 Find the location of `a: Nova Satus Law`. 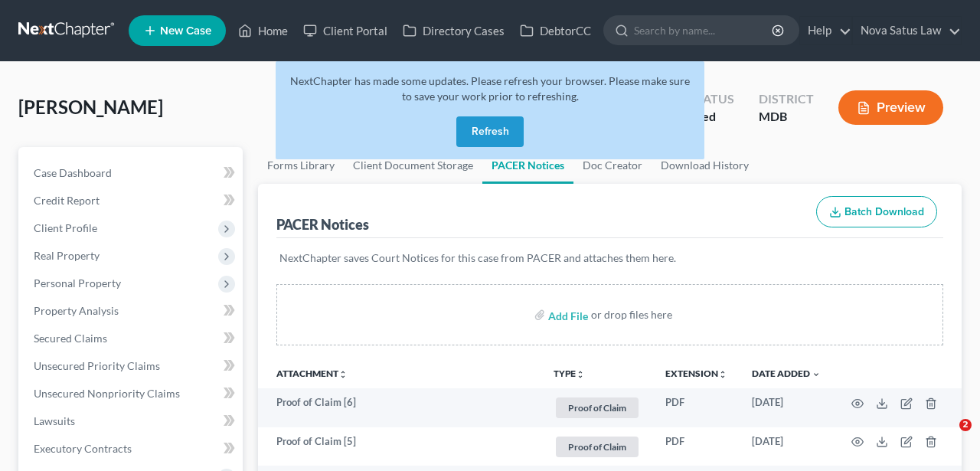

a: Nova Satus Law is located at coordinates (907, 31).